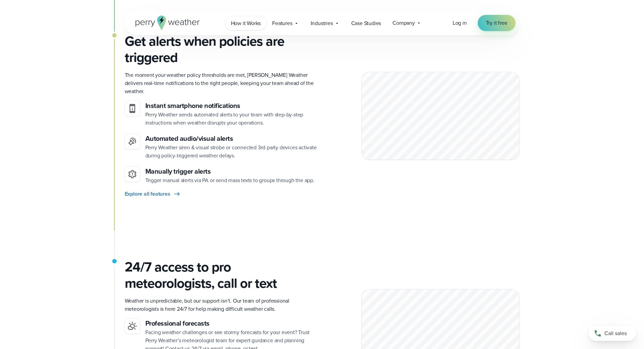  Describe the element at coordinates (497, 23) in the screenshot. I see `span: Try it free` at that location.